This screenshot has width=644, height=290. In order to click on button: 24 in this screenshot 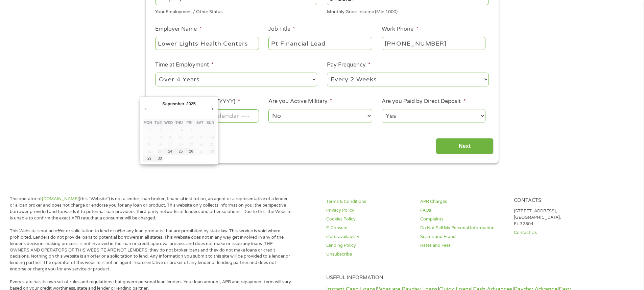, I will do `click(169, 151)`.